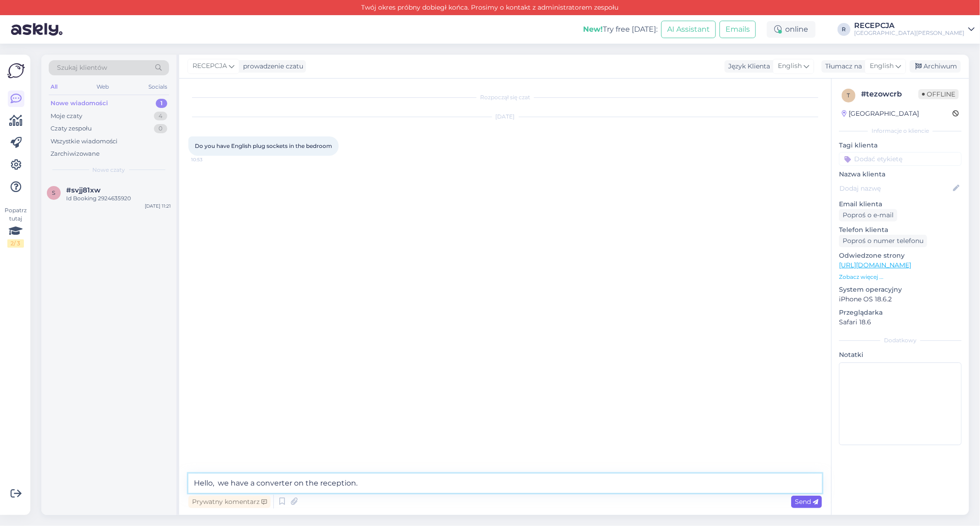 The width and height of the screenshot is (980, 526). What do you see at coordinates (592, 29) in the screenshot?
I see `b: New!` at bounding box center [592, 29].